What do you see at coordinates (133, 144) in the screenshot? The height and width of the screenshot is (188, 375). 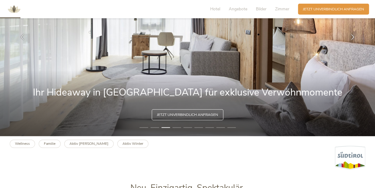 I see `b: Aktiv Winter` at bounding box center [133, 144].